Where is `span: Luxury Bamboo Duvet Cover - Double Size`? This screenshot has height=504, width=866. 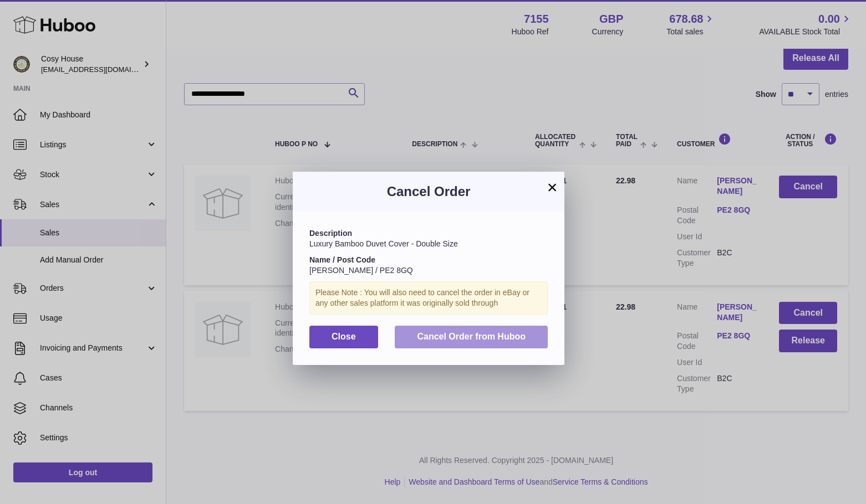 span: Luxury Bamboo Duvet Cover - Double Size is located at coordinates (383, 244).